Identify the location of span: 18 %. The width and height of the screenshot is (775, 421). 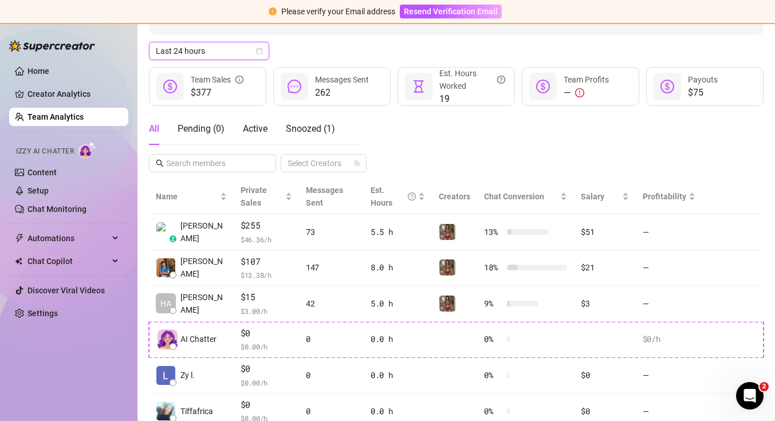
(493, 267).